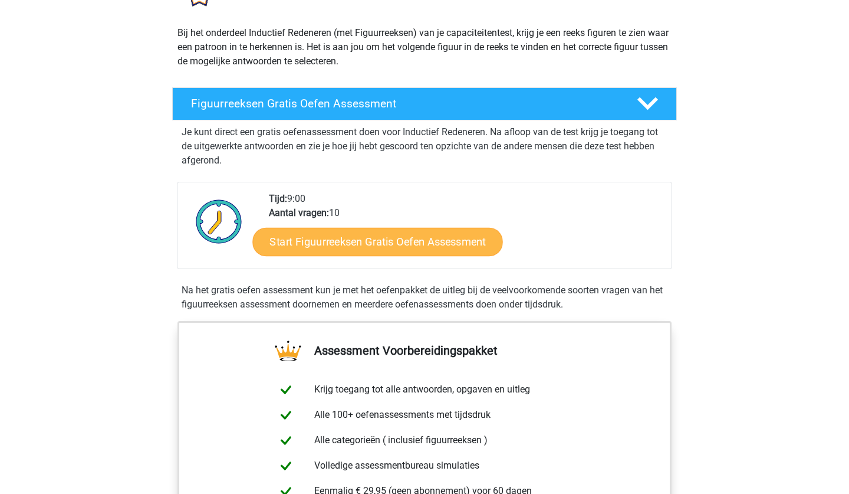 Image resolution: width=849 pixels, height=494 pixels. Describe the element at coordinates (425, 104) in the screenshot. I see `a: Figuurreeksen Gratis Oefen Assessment` at that location.